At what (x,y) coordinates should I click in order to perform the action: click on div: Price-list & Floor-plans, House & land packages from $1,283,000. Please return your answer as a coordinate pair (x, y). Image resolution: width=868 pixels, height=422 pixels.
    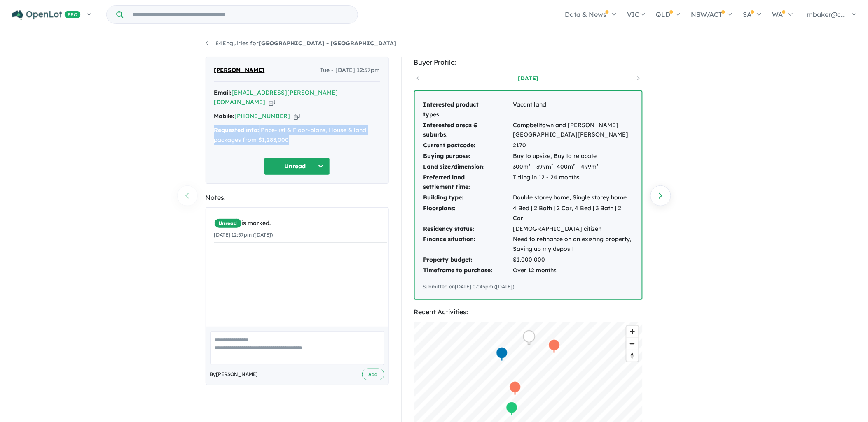
    Looking at the image, I should click on (297, 135).